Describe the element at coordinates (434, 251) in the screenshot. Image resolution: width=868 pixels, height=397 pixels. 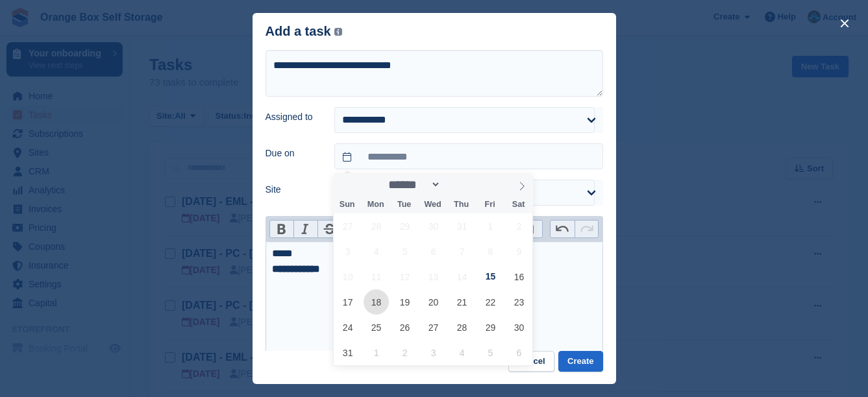
I see `span: August 6, 2025` at that location.